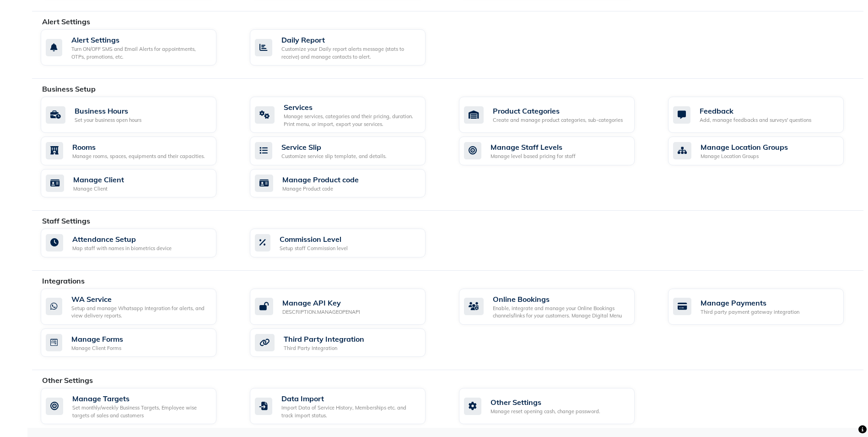 The height and width of the screenshot is (437, 868). What do you see at coordinates (560, 299) in the screenshot?
I see `div: Online Bookings` at bounding box center [560, 299].